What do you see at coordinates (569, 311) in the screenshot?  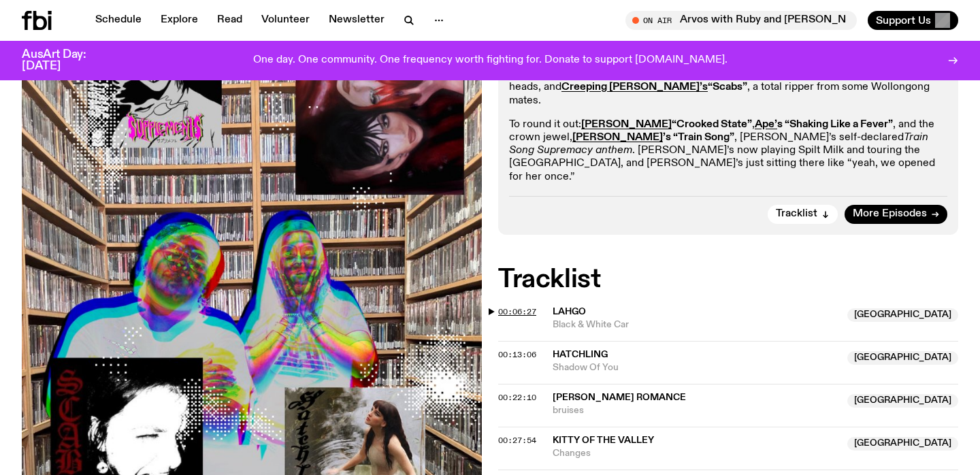 I see `span: LAHGO` at bounding box center [569, 311].